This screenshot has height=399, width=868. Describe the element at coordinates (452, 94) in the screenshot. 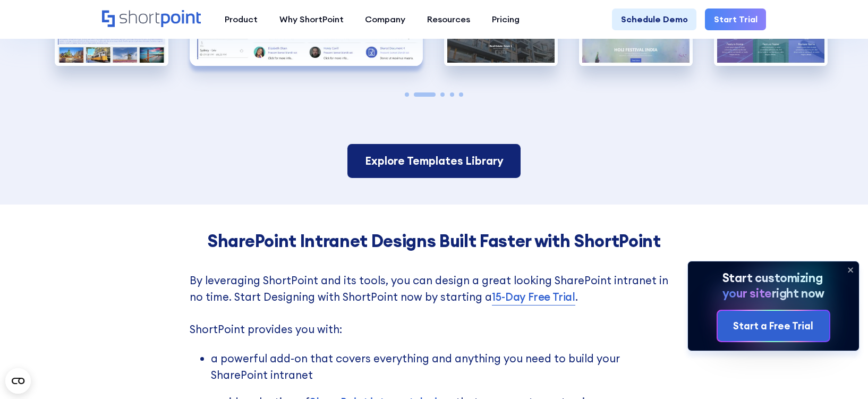

I see `span: Go to slide 4` at that location.